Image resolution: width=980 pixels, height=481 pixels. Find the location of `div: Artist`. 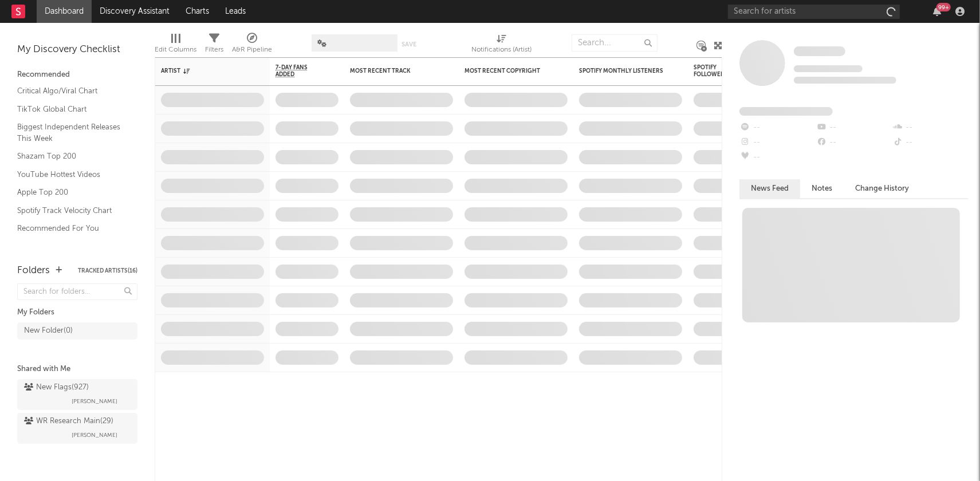

div: Artist is located at coordinates (204, 71).